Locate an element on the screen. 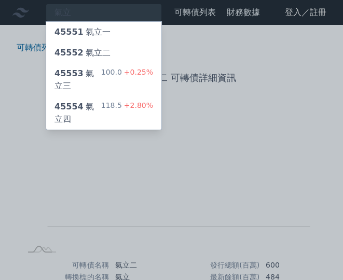 The width and height of the screenshot is (343, 280). a: 45551氣立一 is located at coordinates (104, 32).